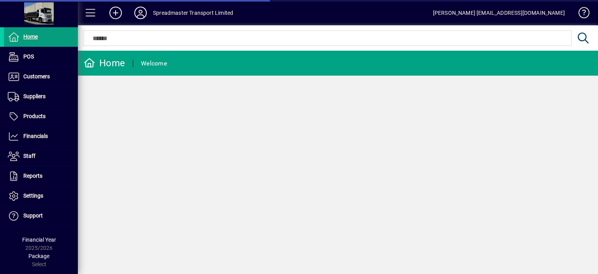 The image size is (598, 274). What do you see at coordinates (33, 196) in the screenshot?
I see `span: Settings` at bounding box center [33, 196].